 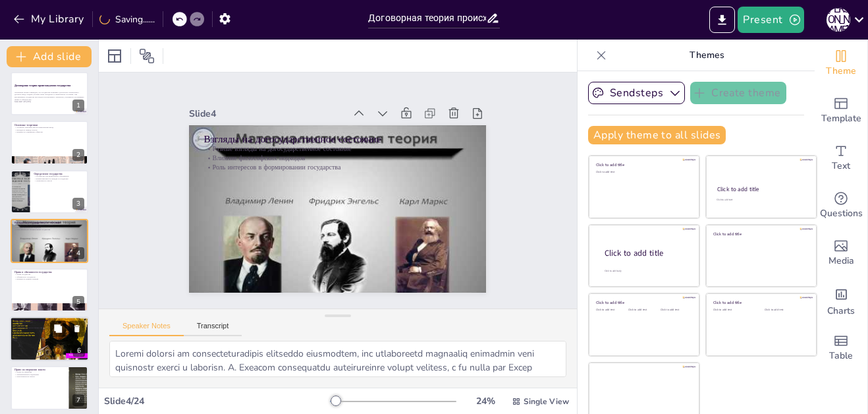 I want to click on p: Влияние на современное общество, so click(x=49, y=132).